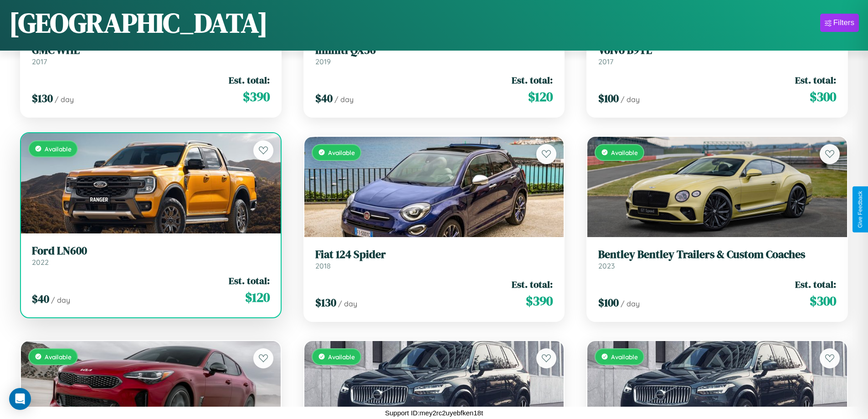 The image size is (868, 419). Describe the element at coordinates (150, 55) in the screenshot. I see `a: GMC WHL2017` at that location.